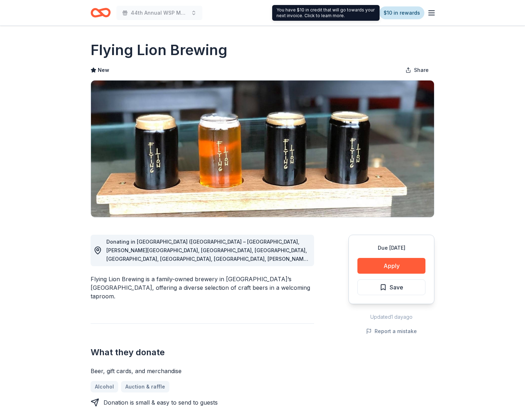 This screenshot has height=420, width=525. What do you see at coordinates (104, 387) in the screenshot?
I see `a: Alcohol` at bounding box center [104, 387].